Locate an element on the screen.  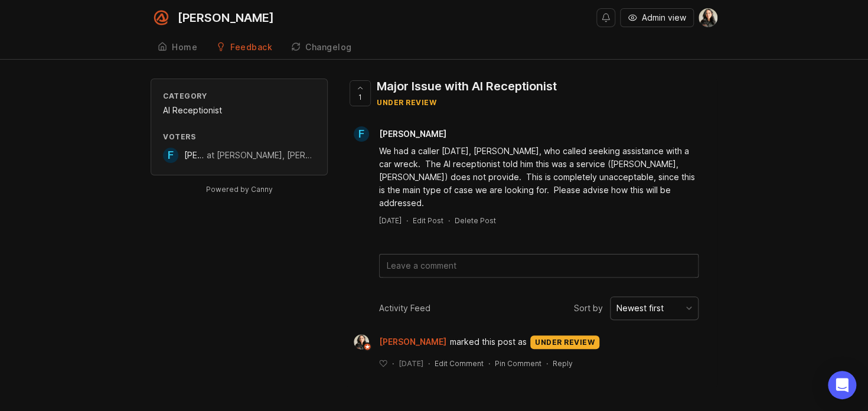
div: Major Issue with AI Receptionist is located at coordinates (466, 86).